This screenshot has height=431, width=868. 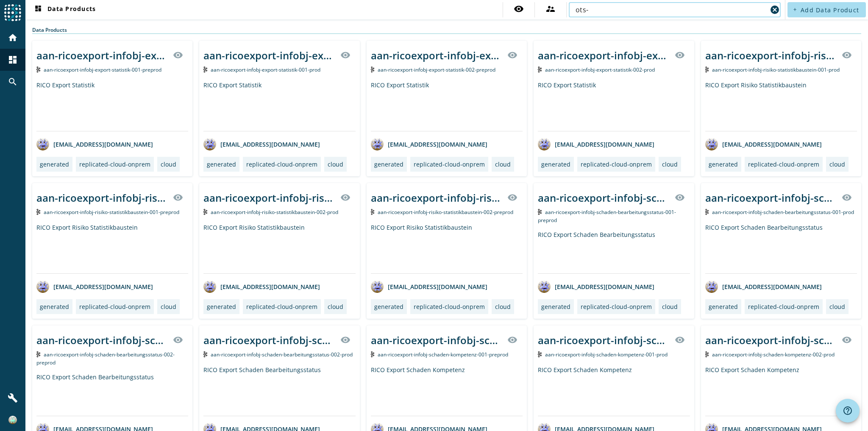 What do you see at coordinates (38, 354) in the screenshot?
I see `img: Kafka Topic: aan-ricoexport-infobj-schaden-bearbeitungsstatus-002-preprod` at bounding box center [38, 354].